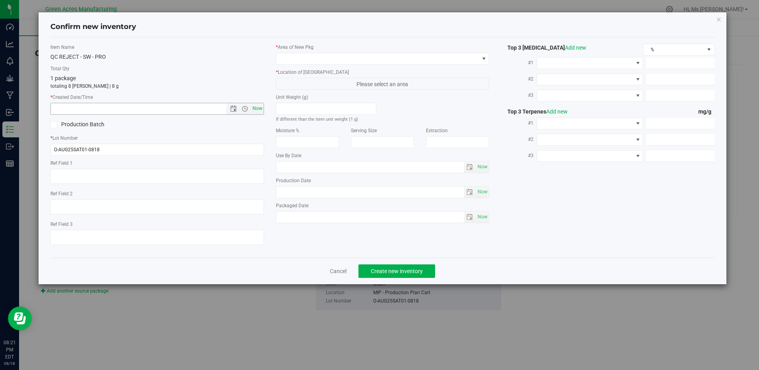  What do you see at coordinates (382, 206) in the screenshot?
I see `label: Packaged Date` at bounding box center [382, 206].